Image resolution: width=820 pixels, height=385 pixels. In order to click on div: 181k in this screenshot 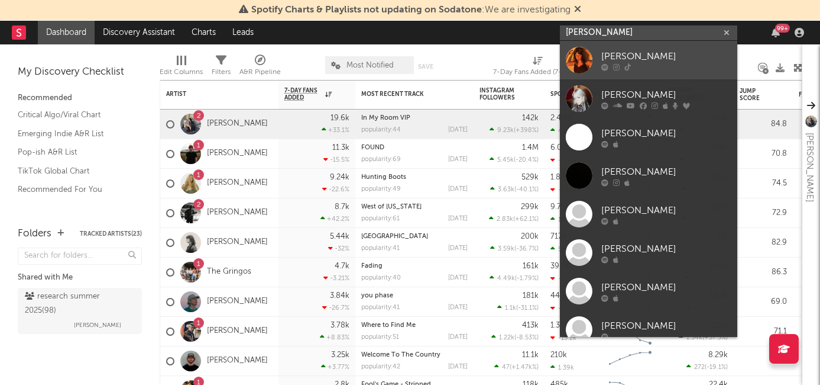, I will do `click(531, 295)`.